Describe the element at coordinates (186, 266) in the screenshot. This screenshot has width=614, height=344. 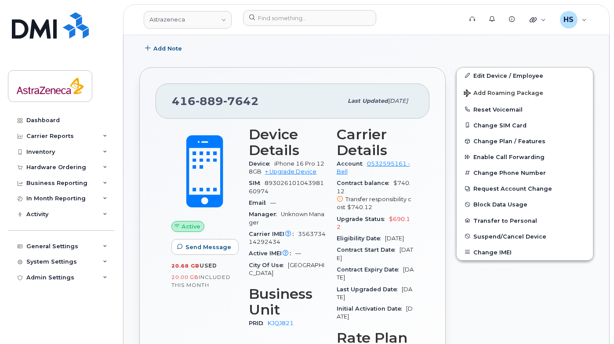
I see `span: 20.68 GB` at that location.